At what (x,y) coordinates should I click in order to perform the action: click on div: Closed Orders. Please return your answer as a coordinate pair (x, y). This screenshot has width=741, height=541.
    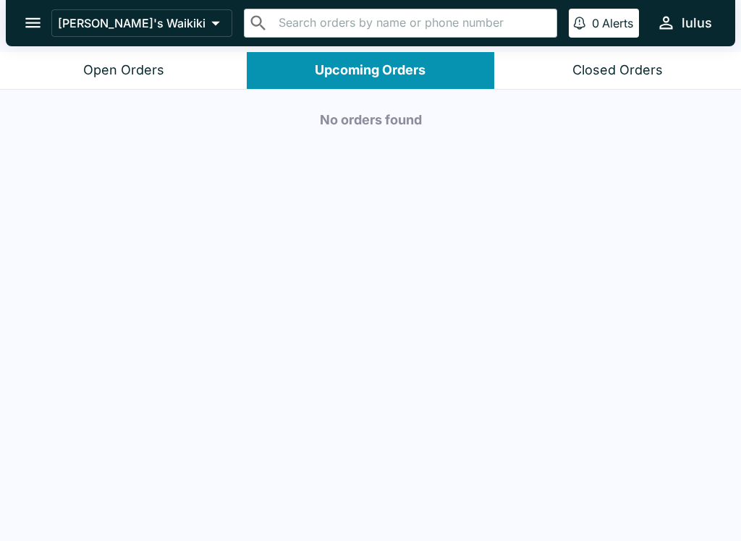
    Looking at the image, I should click on (617, 70).